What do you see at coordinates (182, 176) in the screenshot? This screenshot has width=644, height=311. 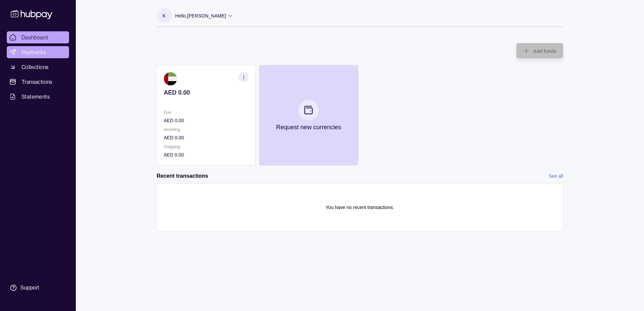 I see `h2: Recent transactions` at bounding box center [182, 176].